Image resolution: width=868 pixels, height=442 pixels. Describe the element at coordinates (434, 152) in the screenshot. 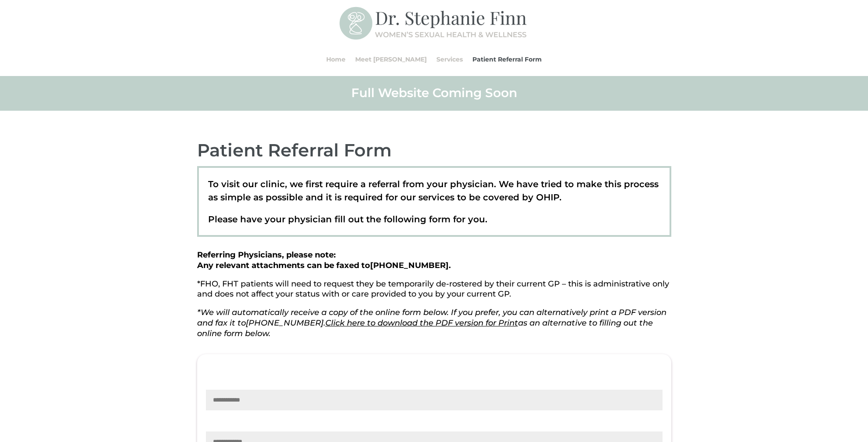

I see `h2: Patient Referral Form` at that location.